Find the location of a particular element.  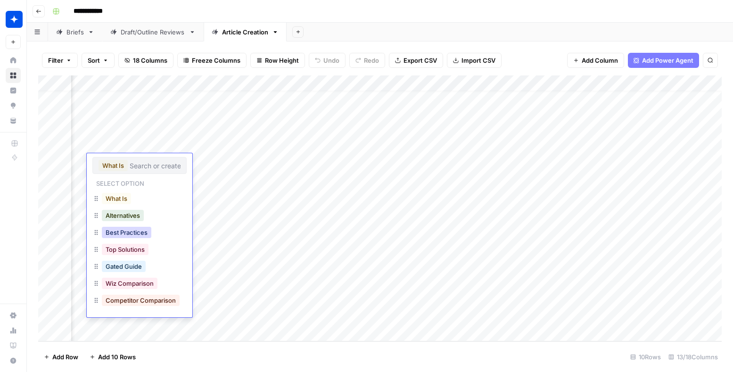

button: Best Practices is located at coordinates (126, 232).